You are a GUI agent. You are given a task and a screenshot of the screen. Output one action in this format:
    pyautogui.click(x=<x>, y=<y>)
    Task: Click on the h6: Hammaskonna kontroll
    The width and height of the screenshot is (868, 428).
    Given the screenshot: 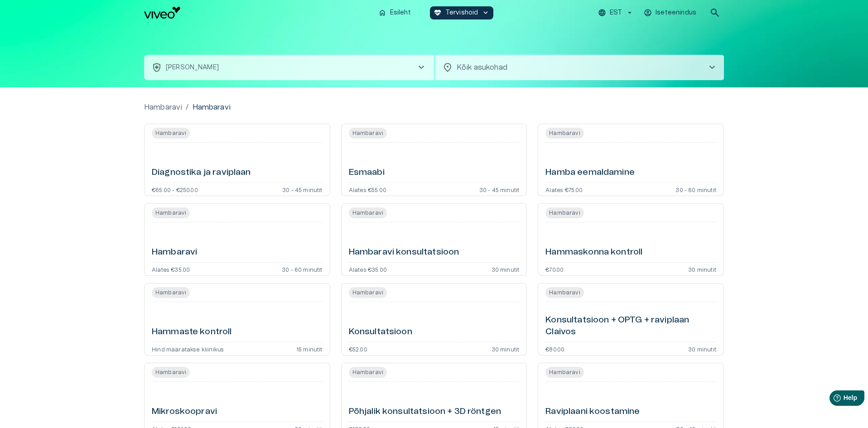 What is the action you would take?
    pyautogui.click(x=594, y=252)
    